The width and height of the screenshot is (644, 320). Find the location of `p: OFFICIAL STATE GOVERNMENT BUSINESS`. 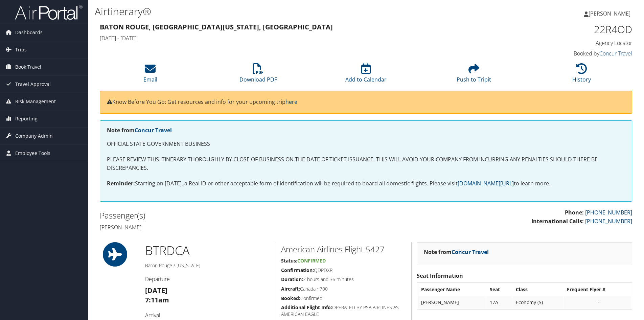

p: OFFICIAL STATE GOVERNMENT BUSINESS is located at coordinates (366, 144).